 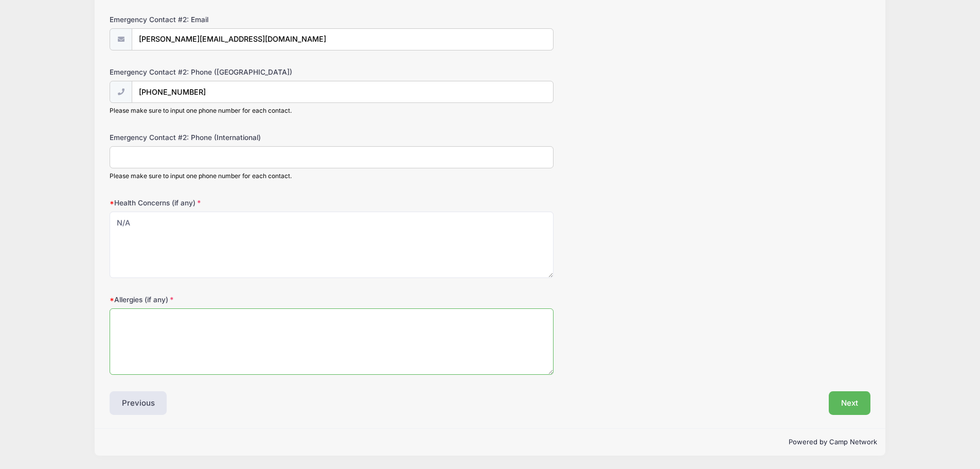 What do you see at coordinates (237, 138) in the screenshot?
I see `label: Emergency Contact #2: Phone (International)` at bounding box center [237, 138].